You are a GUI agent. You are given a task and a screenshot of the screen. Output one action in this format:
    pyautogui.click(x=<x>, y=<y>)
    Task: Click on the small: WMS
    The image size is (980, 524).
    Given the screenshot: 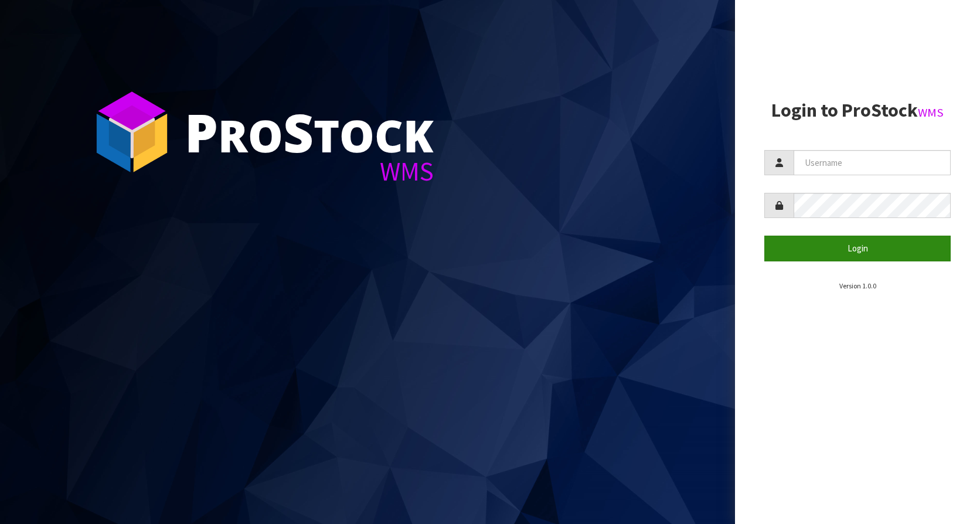 What is the action you would take?
    pyautogui.click(x=932, y=113)
    